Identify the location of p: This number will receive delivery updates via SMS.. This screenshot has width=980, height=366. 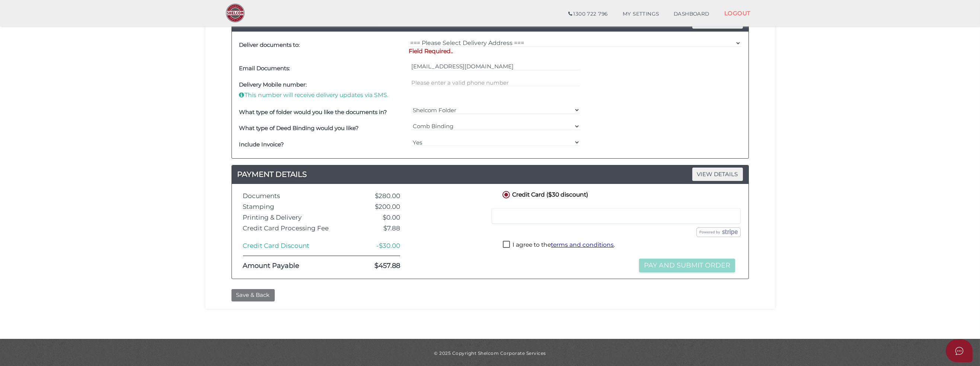
(324, 95).